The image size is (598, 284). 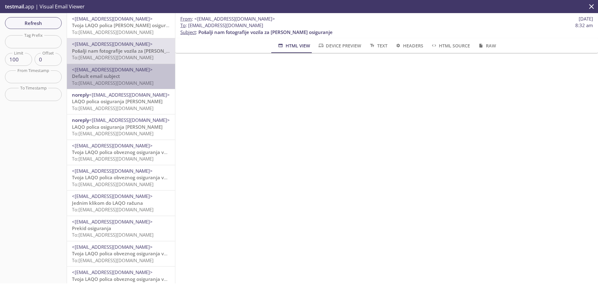 What do you see at coordinates (378, 45) in the screenshot?
I see `span: Text` at bounding box center [378, 45].